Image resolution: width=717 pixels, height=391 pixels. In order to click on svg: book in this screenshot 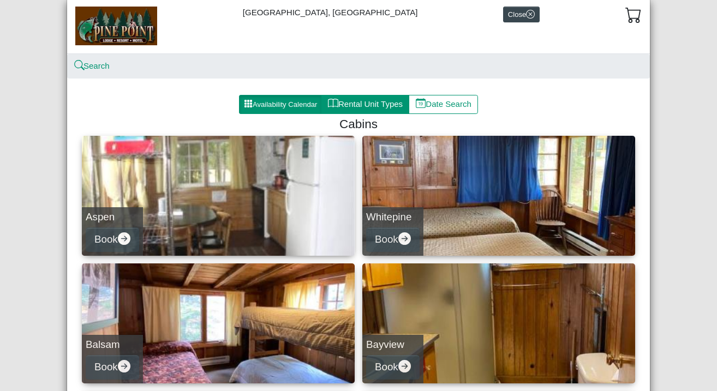, I will do `click(333, 103)`.